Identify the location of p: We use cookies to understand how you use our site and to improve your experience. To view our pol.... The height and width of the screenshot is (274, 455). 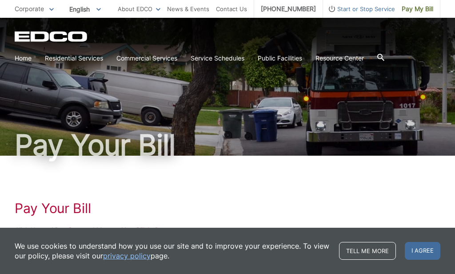
(172, 250).